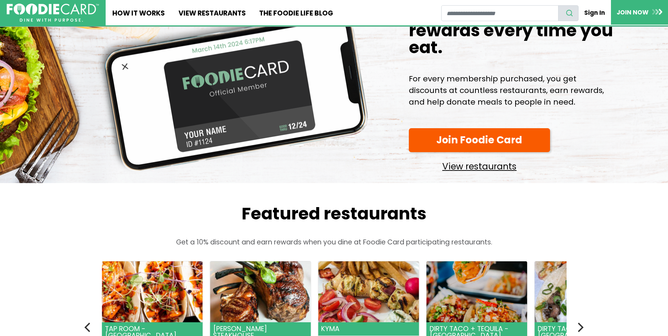  I want to click on header: Kyma, so click(369, 329).